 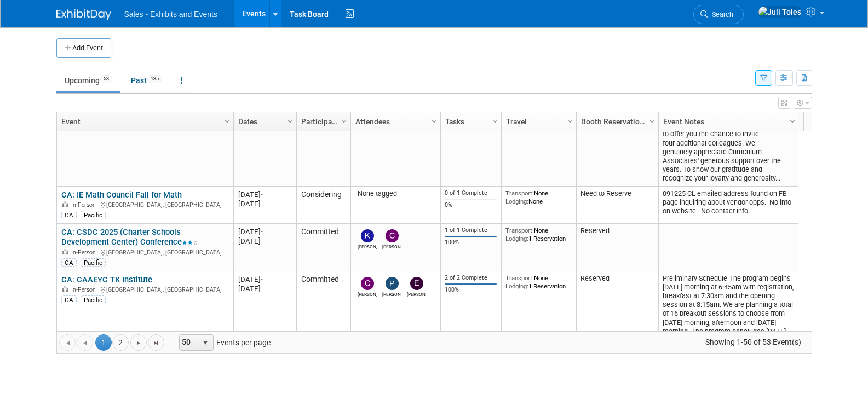 I want to click on img: Juli Toles, so click(x=780, y=12).